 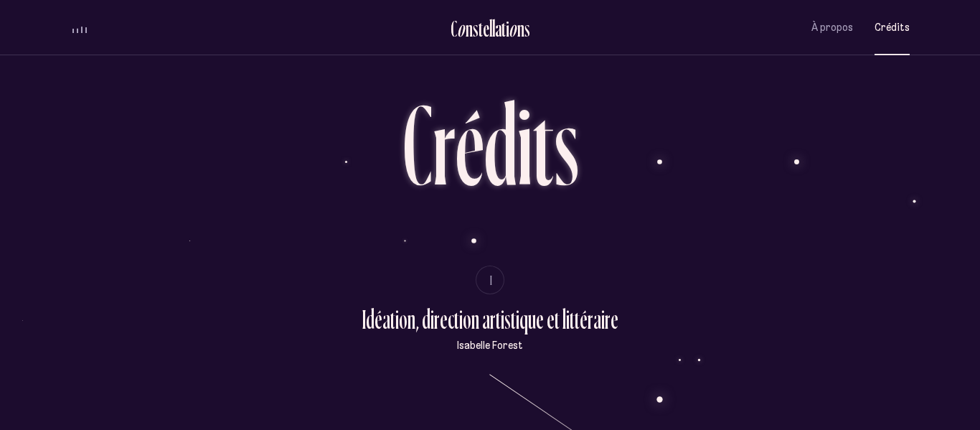 I want to click on button: volume audio, so click(x=80, y=27).